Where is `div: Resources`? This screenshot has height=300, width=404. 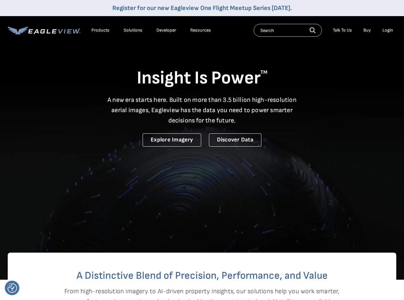 div: Resources is located at coordinates (201, 30).